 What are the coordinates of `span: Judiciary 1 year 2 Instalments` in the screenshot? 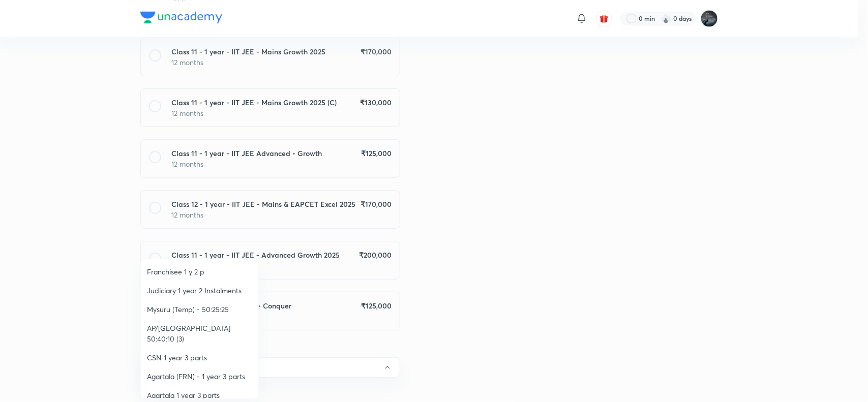 It's located at (199, 290).